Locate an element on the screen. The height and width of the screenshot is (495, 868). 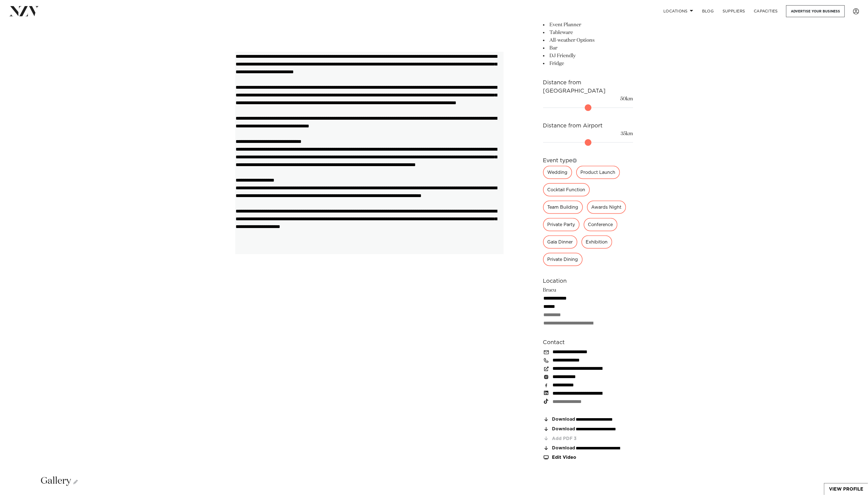
li: Event Planner is located at coordinates (588, 25).